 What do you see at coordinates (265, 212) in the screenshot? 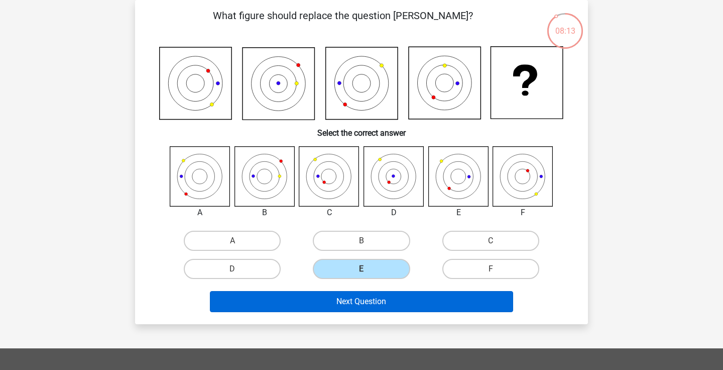
I see `div: B` at bounding box center [265, 212].